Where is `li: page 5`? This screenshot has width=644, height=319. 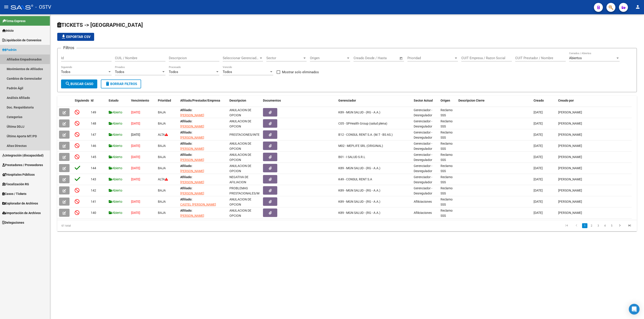
li: page 5 is located at coordinates (612, 226).